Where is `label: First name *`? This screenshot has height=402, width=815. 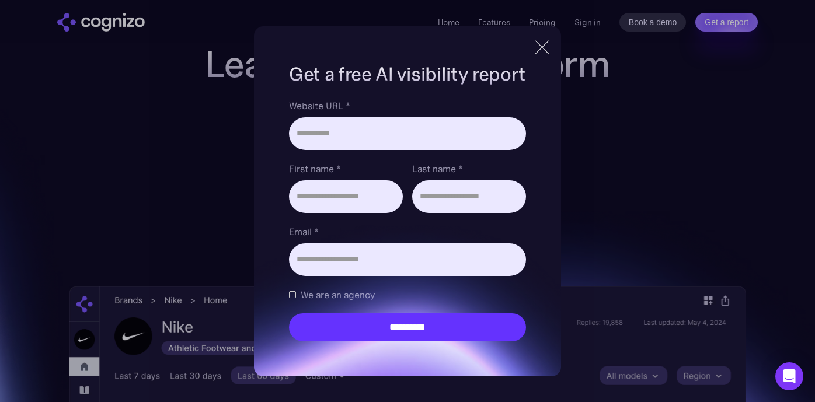
label: First name * is located at coordinates (345, 169).